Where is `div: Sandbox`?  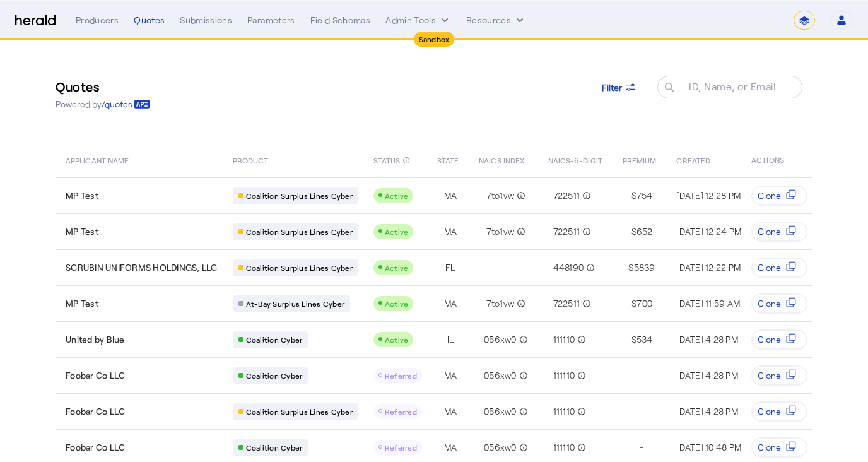 div: Sandbox is located at coordinates (434, 39).